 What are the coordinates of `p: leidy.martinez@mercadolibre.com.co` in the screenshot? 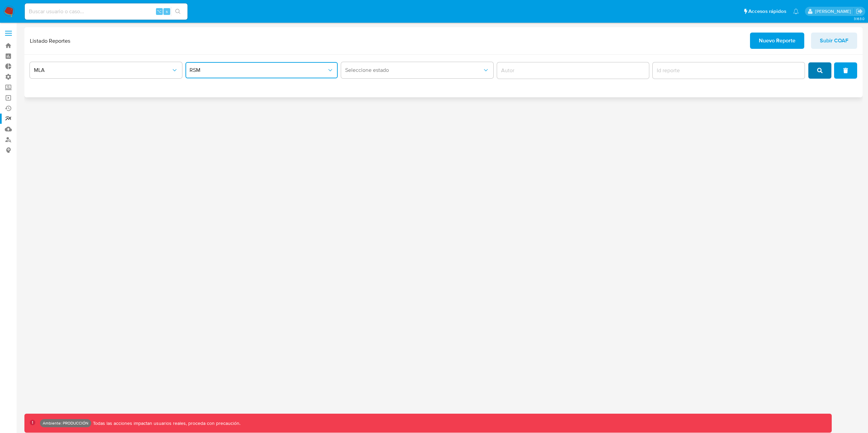 It's located at (834, 11).